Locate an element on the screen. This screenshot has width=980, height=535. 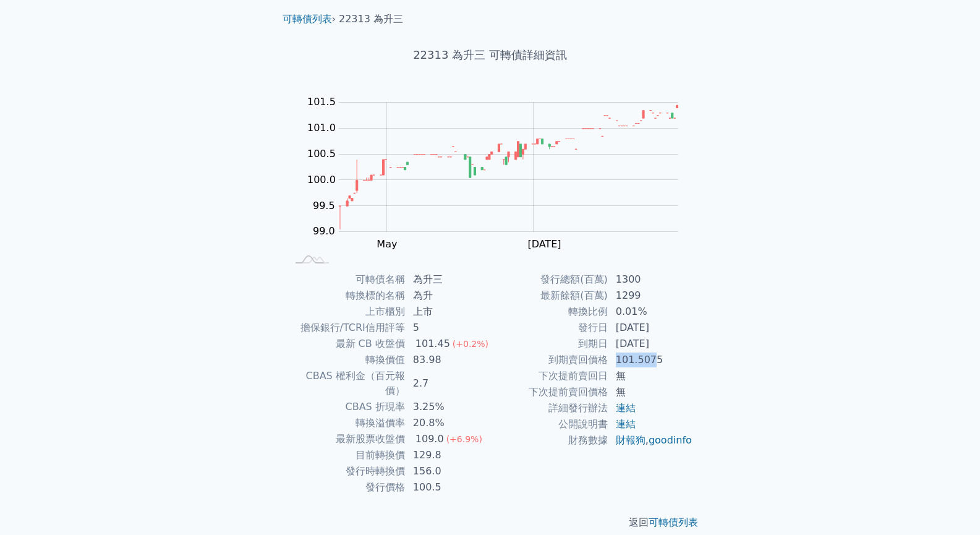
td: CBAS 權利金（百元報價） is located at coordinates (346, 383).